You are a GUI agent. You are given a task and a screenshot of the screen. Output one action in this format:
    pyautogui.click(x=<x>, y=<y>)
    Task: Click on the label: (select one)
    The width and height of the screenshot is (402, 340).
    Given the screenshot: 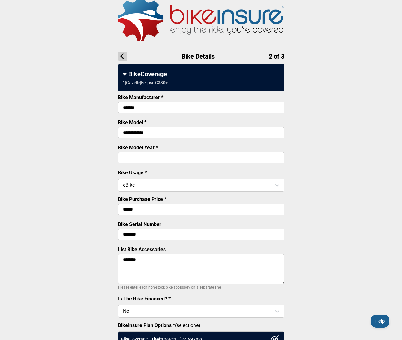 What is the action you would take?
    pyautogui.click(x=201, y=325)
    